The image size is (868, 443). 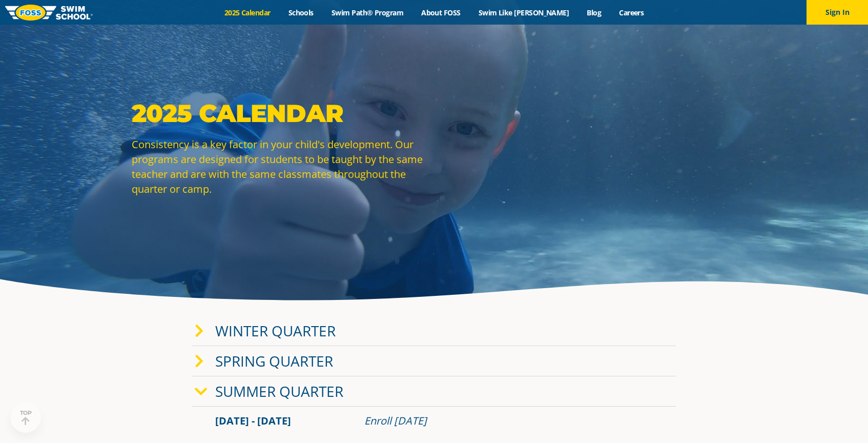 I want to click on a: Summer Quarter, so click(x=279, y=391).